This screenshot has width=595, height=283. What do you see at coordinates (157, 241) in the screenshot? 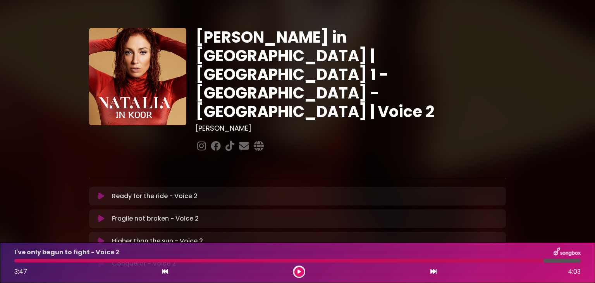
I see `p: Higher than the sun - Voice 2` at bounding box center [157, 241].